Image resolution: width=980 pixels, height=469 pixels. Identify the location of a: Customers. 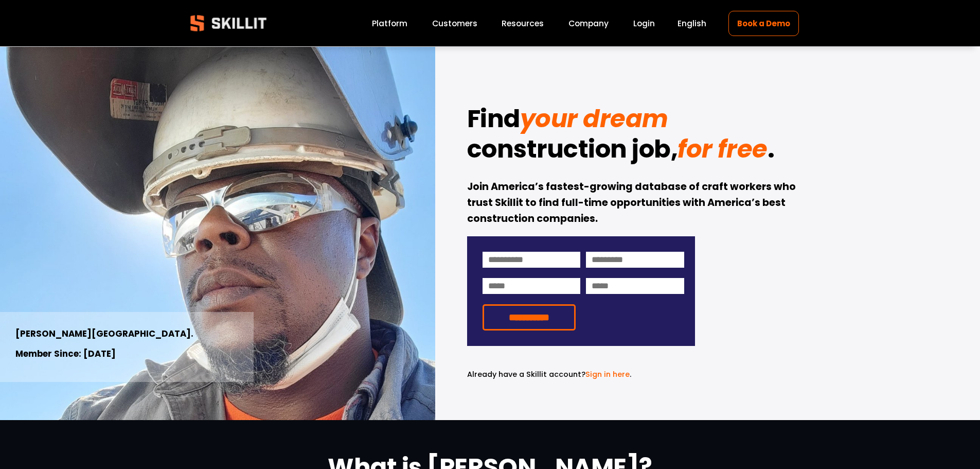
(454, 23).